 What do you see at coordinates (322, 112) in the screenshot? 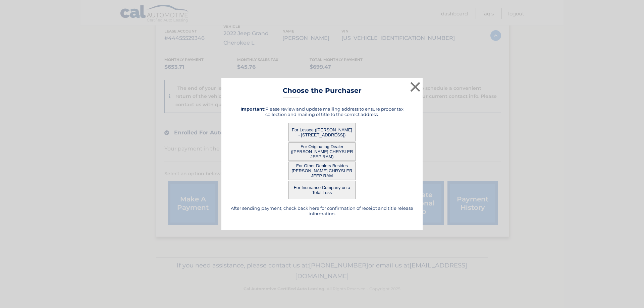
I see `h5: Please review and update mailing address to ensure proper tax collection and mailing of title to ...` at bounding box center [322, 112].